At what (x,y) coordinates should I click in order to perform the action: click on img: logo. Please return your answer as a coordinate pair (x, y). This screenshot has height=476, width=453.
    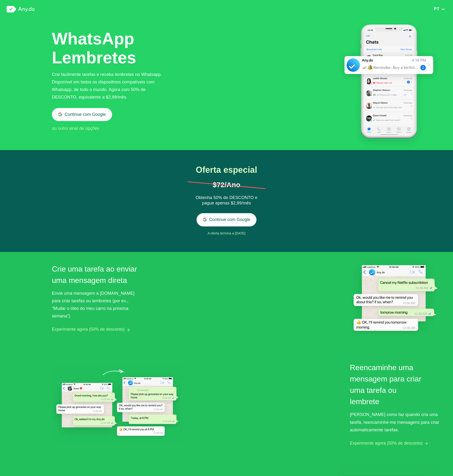
    Looking at the image, I should click on (20, 9).